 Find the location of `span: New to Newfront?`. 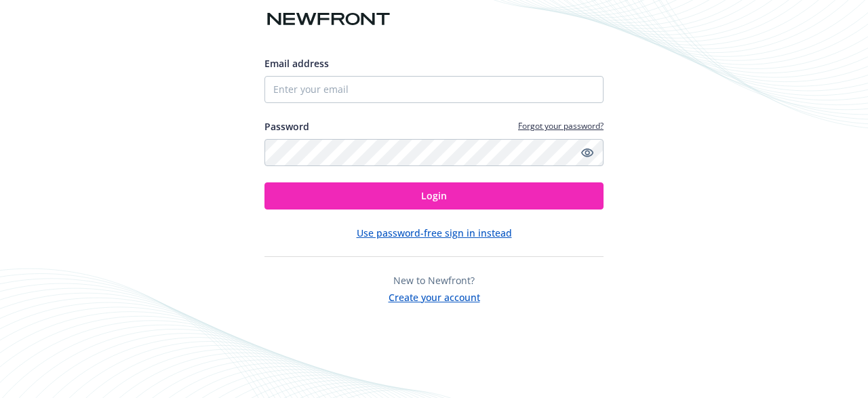

span: New to Newfront? is located at coordinates (434, 280).